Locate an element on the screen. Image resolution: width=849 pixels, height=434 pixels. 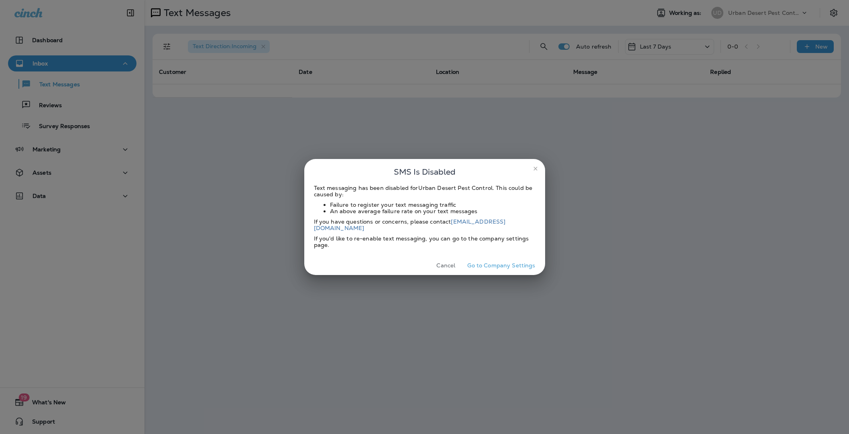
div: If you have questions or concerns, please contact is located at coordinates (425, 225).